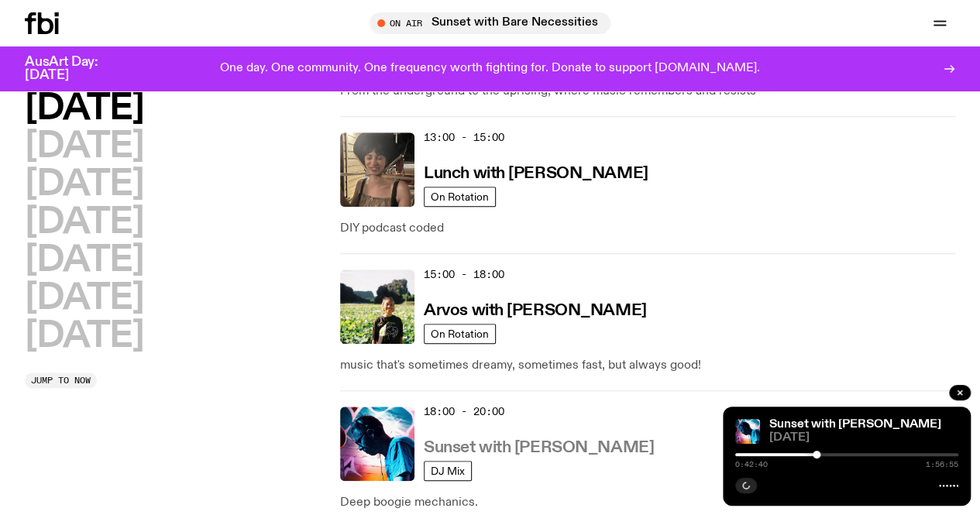 Image resolution: width=980 pixels, height=515 pixels. I want to click on span: 1:56:55, so click(942, 465).